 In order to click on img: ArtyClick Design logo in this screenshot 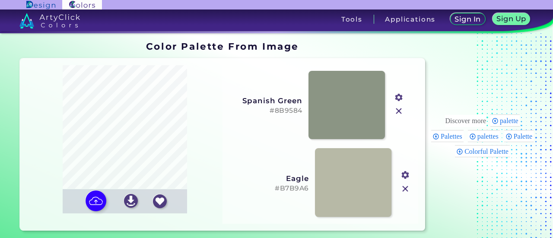, I will do `click(41, 5)`.